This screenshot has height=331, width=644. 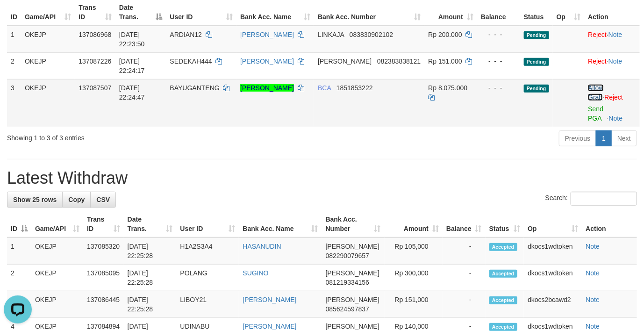 I want to click on span: 137086968, so click(x=95, y=35).